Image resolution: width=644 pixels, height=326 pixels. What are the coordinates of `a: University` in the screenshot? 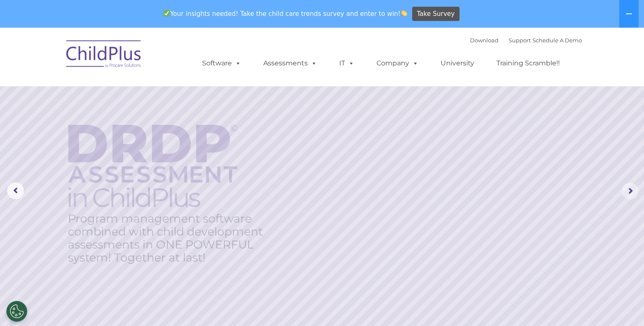 It's located at (457, 64).